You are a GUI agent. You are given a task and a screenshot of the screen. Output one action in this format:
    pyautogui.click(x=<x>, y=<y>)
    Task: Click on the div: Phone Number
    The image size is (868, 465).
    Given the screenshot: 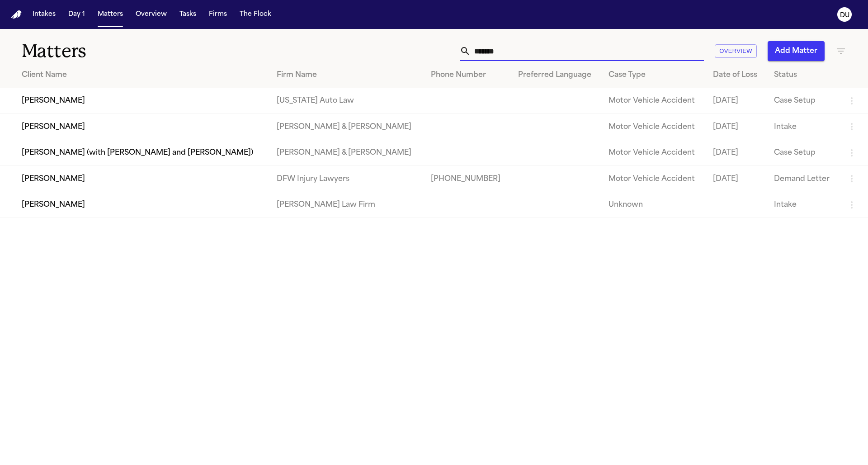 What is the action you would take?
    pyautogui.click(x=467, y=75)
    